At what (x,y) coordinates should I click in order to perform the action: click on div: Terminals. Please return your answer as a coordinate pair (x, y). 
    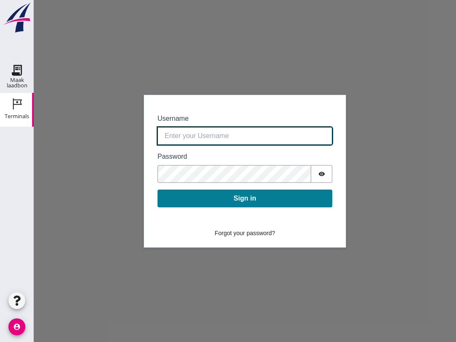
    Looking at the image, I should click on (17, 116).